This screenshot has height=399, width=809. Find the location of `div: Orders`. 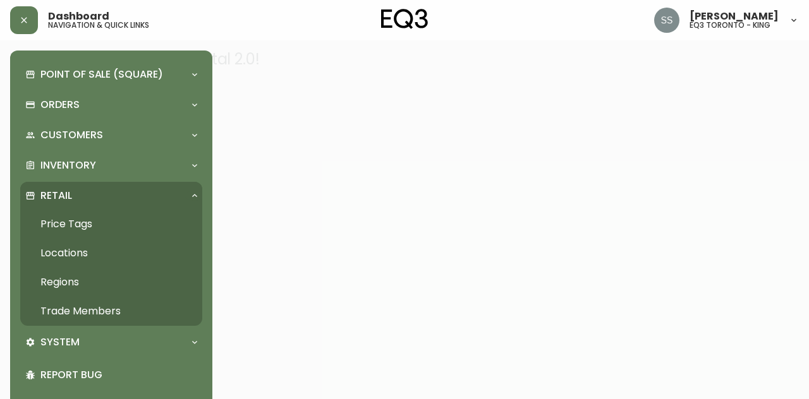

div: Orders is located at coordinates (111, 105).